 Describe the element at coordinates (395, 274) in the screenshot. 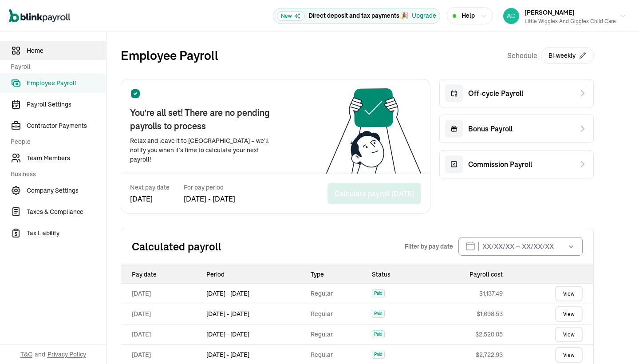

I see `th: Status` at that location.